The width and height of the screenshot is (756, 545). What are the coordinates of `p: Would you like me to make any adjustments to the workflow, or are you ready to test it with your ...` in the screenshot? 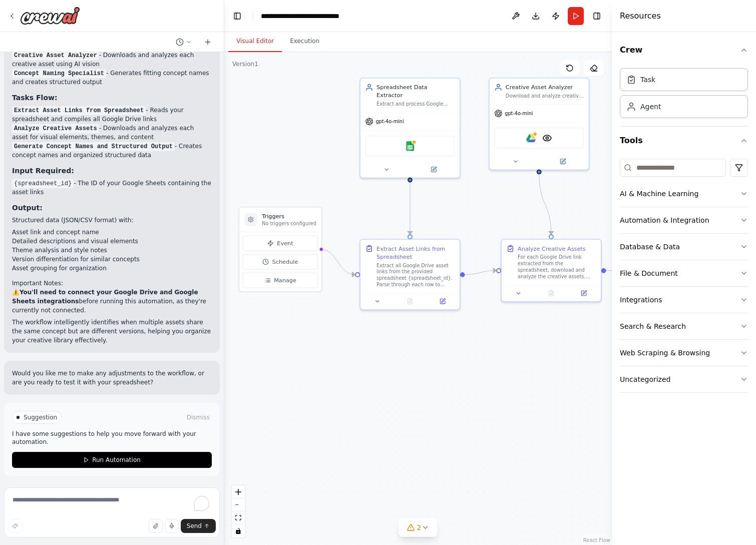 It's located at (112, 378).